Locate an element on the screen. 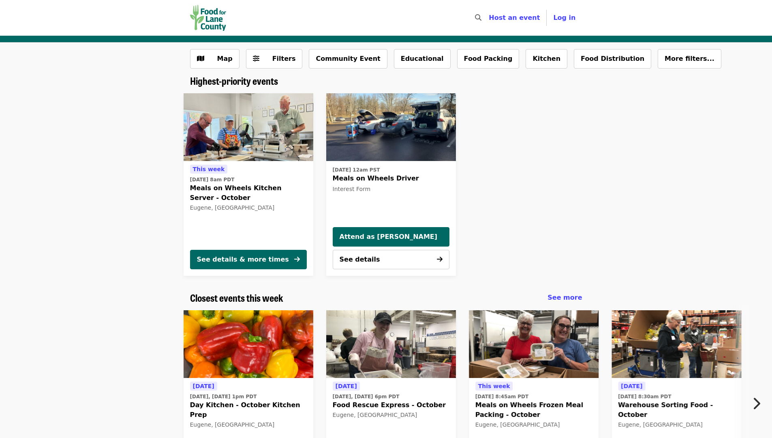  span: Warehouse Sorting Food - October is located at coordinates (676, 410).